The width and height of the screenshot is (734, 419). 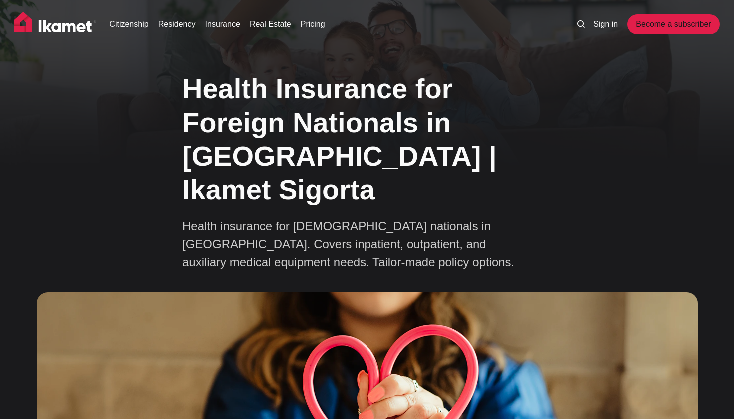 I want to click on a: Citizenship, so click(x=129, y=24).